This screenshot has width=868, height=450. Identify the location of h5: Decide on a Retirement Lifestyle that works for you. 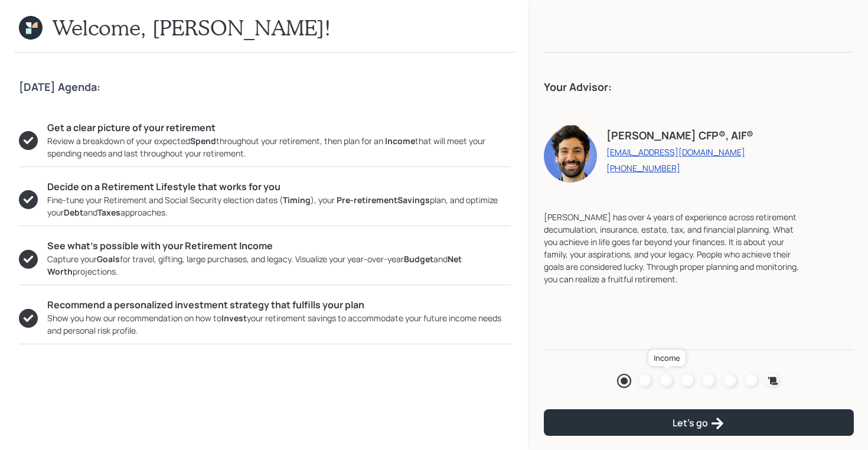
(279, 186).